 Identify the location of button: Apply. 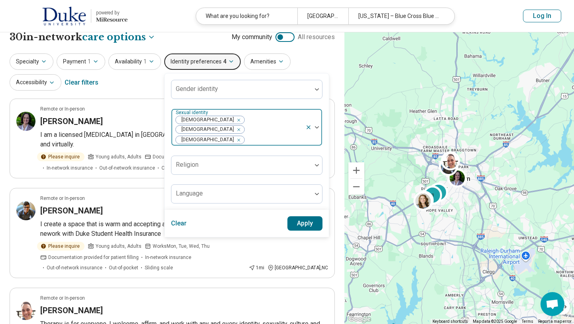
(305, 223).